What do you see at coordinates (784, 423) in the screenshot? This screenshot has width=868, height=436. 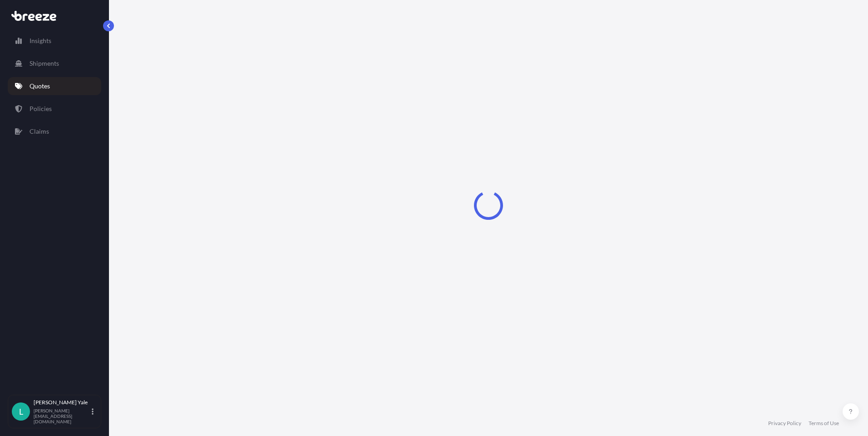 I see `a: Privacy Policy` at bounding box center [784, 423].